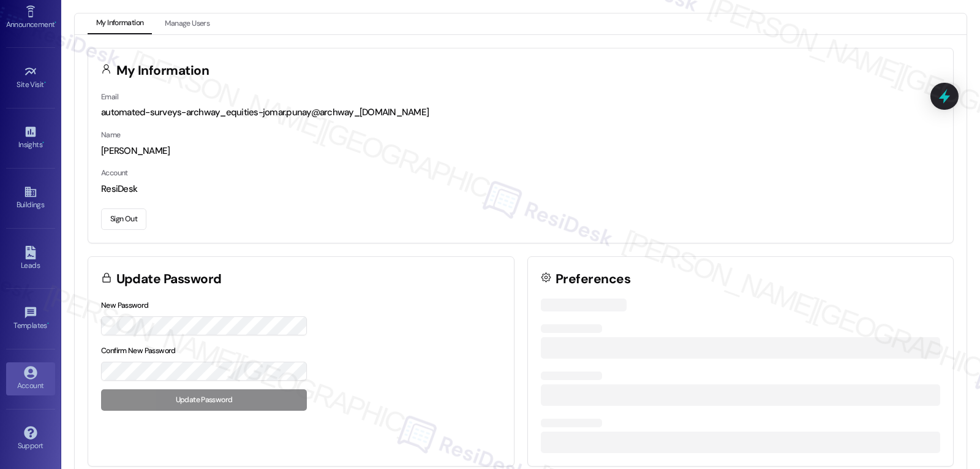  I want to click on a: Templates •, so click(30, 318).